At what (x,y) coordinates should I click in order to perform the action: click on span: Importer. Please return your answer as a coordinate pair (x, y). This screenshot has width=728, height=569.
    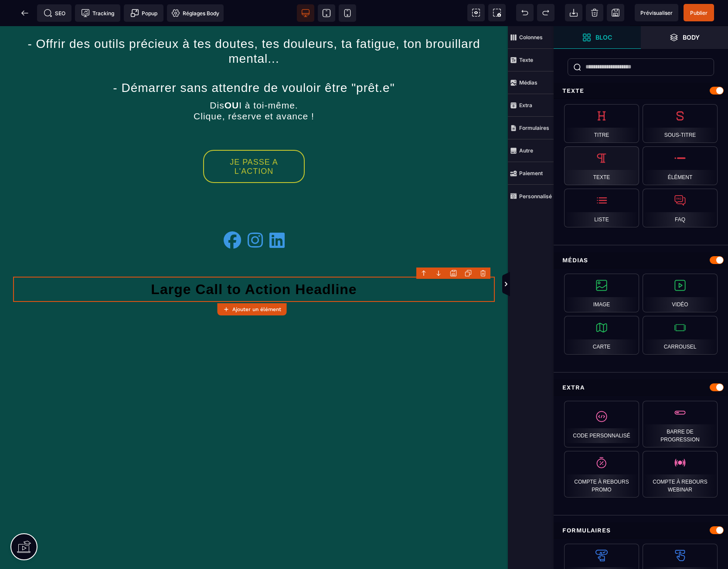
    Looking at the image, I should click on (574, 13).